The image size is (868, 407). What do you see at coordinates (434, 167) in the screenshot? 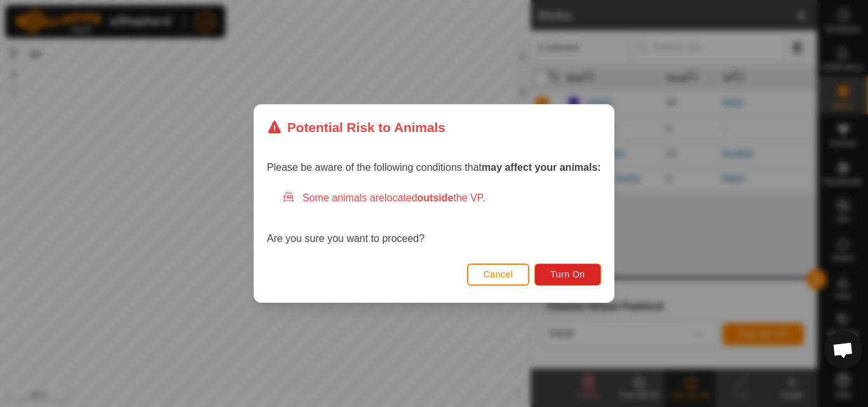
I see `span: Please be aware of the following conditions that` at bounding box center [434, 167].